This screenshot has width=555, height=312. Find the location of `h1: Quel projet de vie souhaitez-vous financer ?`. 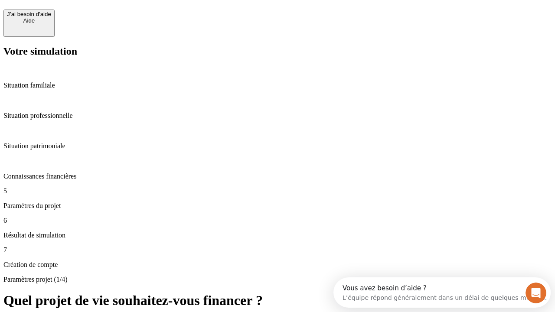

h1: Quel projet de vie souhaitez-vous financer ? is located at coordinates (278, 301).